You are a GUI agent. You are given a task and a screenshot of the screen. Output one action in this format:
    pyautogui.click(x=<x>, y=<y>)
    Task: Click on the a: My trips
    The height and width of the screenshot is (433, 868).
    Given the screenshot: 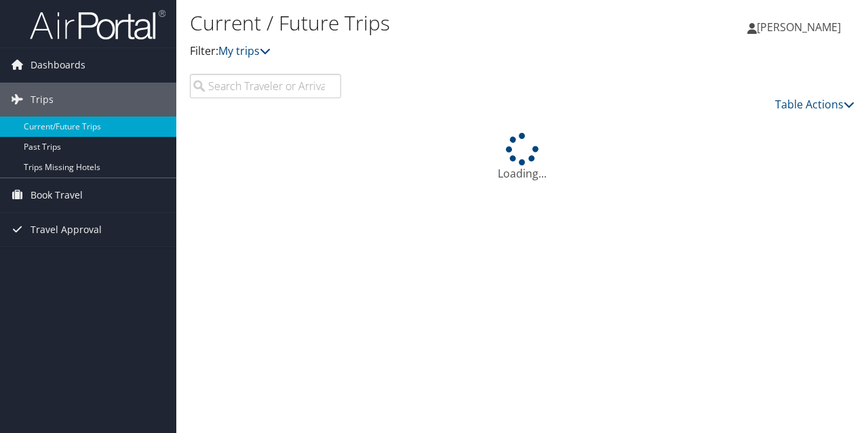 What is the action you would take?
    pyautogui.click(x=244, y=51)
    